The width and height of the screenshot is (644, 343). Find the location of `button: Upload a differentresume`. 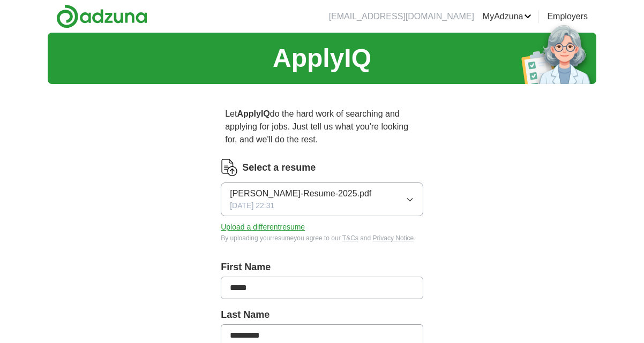

button: Upload a differentresume is located at coordinates (263, 227).